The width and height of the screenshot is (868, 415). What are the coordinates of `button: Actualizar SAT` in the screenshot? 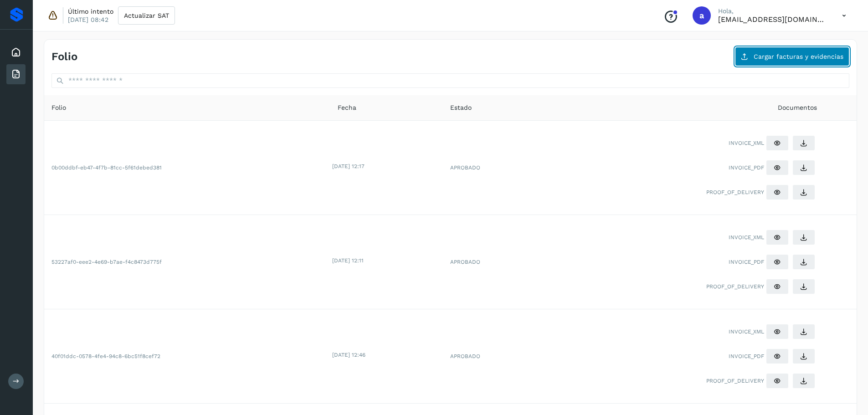 It's located at (146, 15).